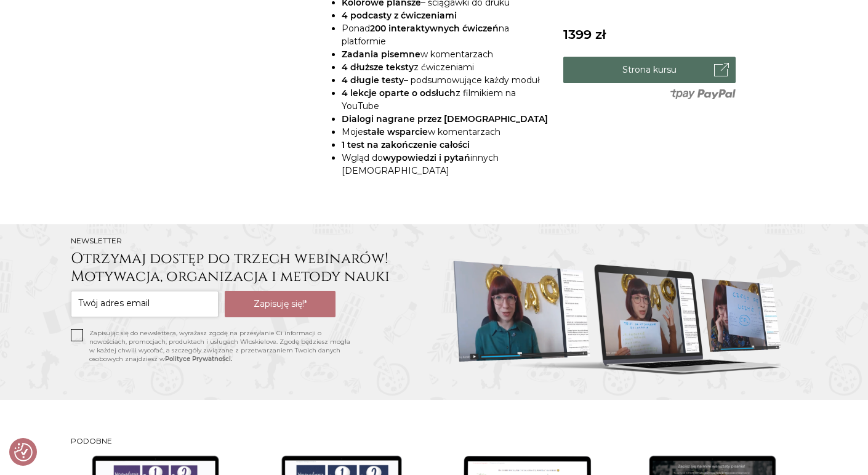 This screenshot has height=475, width=868. What do you see at coordinates (249, 241) in the screenshot?
I see `h2: Newsletter` at bounding box center [249, 241].